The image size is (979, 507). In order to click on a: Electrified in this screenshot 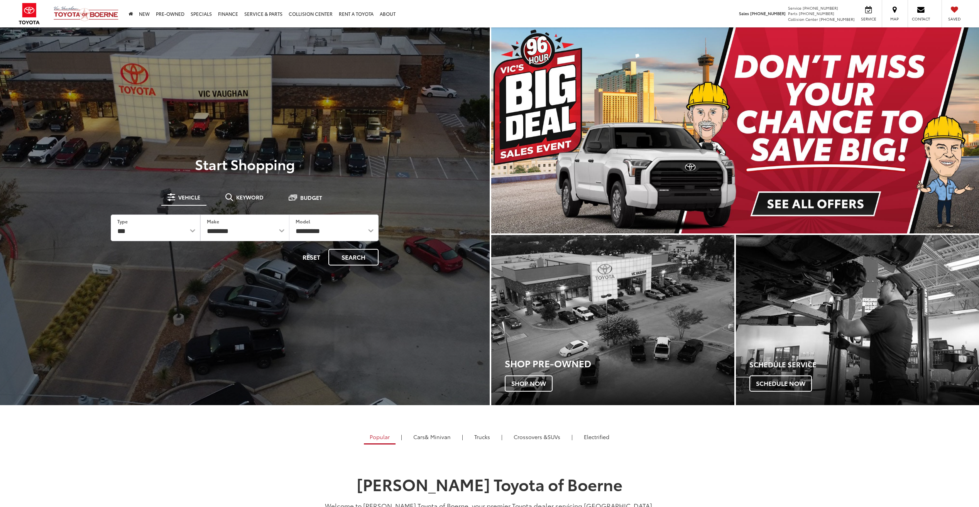, I will do `click(597, 437)`.